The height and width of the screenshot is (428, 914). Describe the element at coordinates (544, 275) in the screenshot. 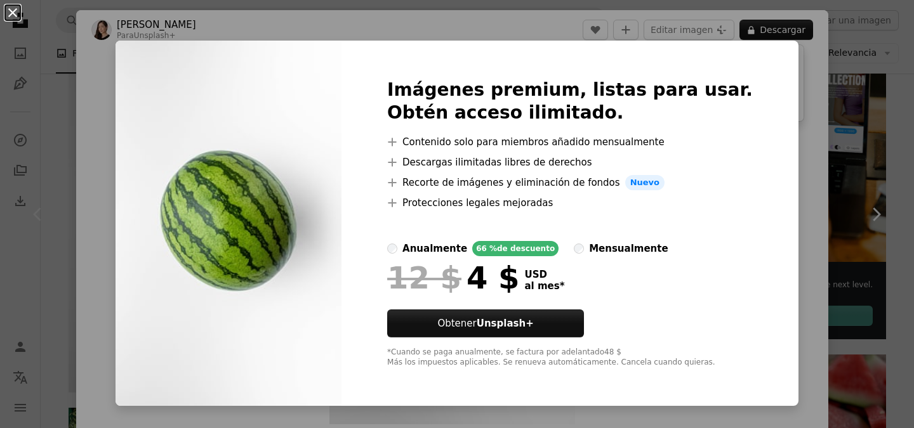

I see `span: USD` at that location.